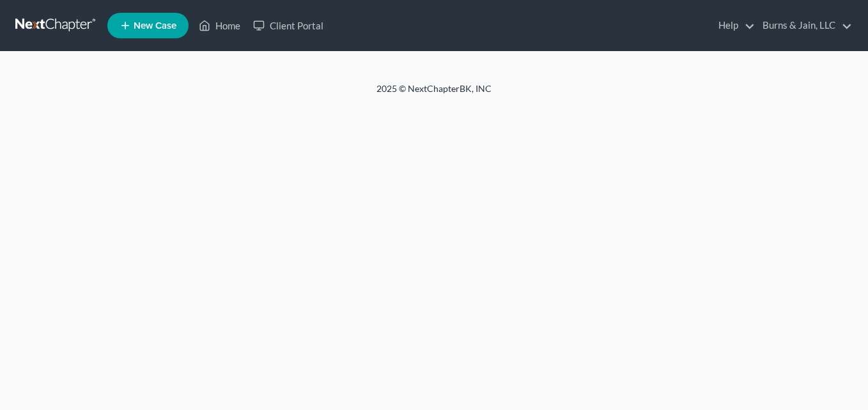 The image size is (868, 410). Describe the element at coordinates (434, 94) in the screenshot. I see `div: 2025 © NextChapterBK, INC` at that location.